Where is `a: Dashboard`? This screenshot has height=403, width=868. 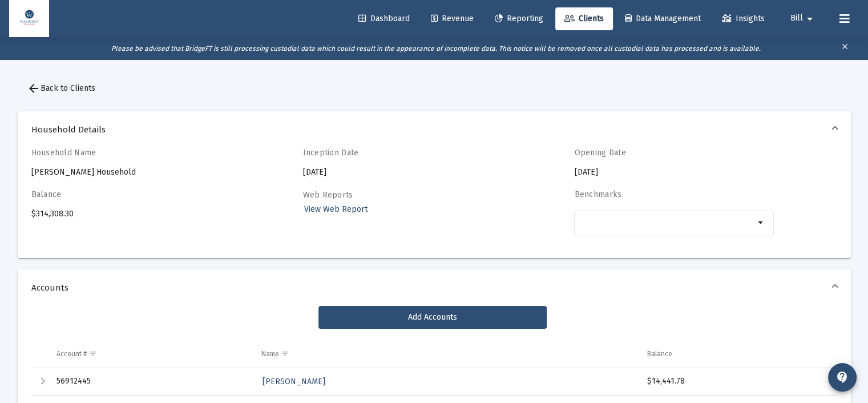 a: Dashboard is located at coordinates (384, 19).